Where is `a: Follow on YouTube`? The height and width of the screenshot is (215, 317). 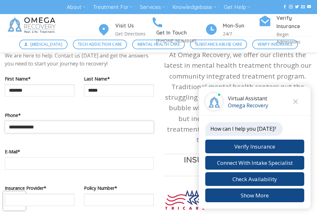
a: Follow on YouTube is located at coordinates (309, 7).